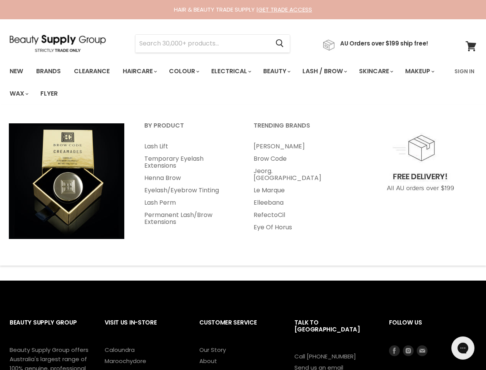  Describe the element at coordinates (18, 94) in the screenshot. I see `a: Wax` at that location.